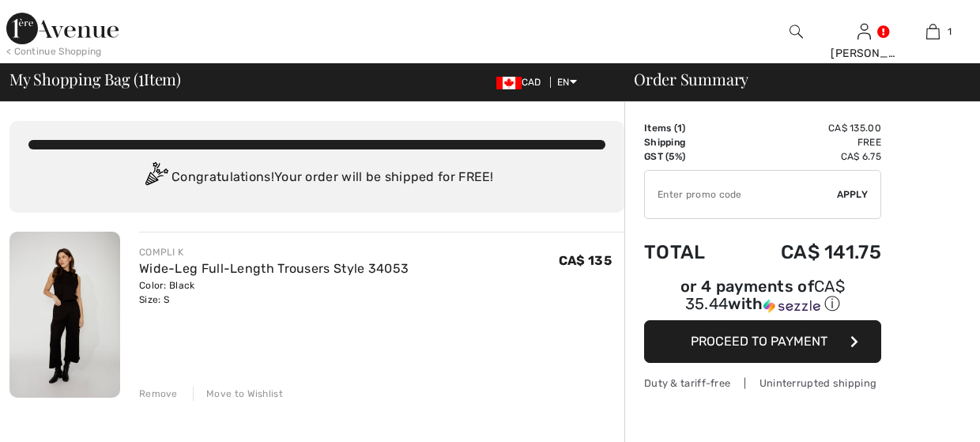 The height and width of the screenshot is (442, 980). Describe the element at coordinates (63, 29) in the screenshot. I see `img: 1ère Avenue` at that location.